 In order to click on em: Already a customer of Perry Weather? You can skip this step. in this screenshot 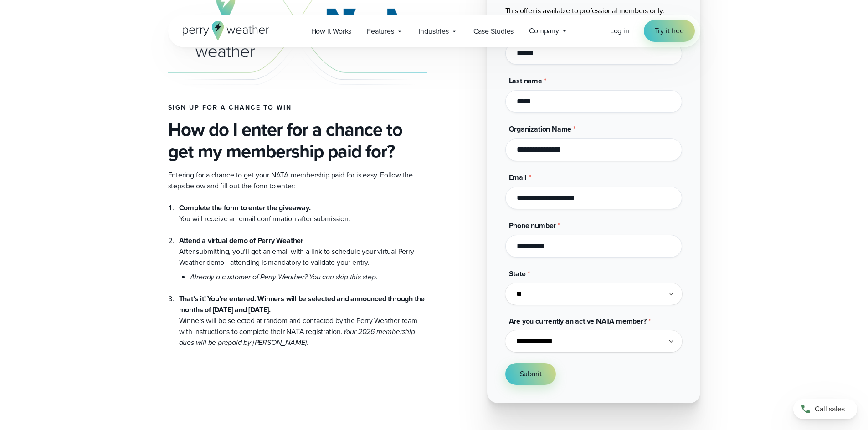, I will do `click(284, 277)`.